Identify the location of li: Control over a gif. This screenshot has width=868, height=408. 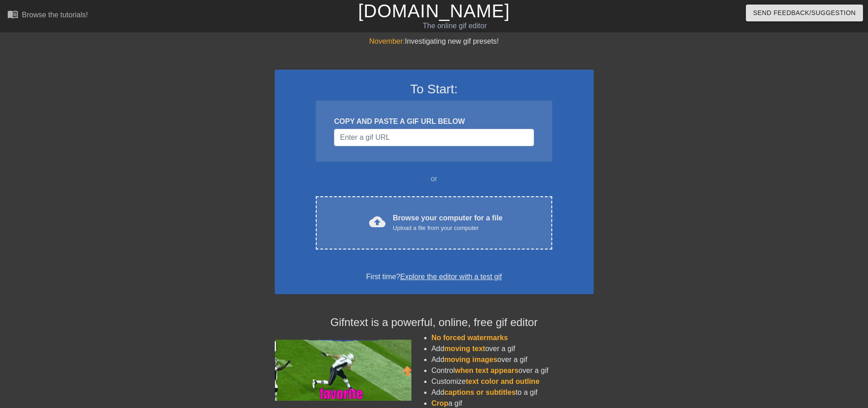
(512, 371).